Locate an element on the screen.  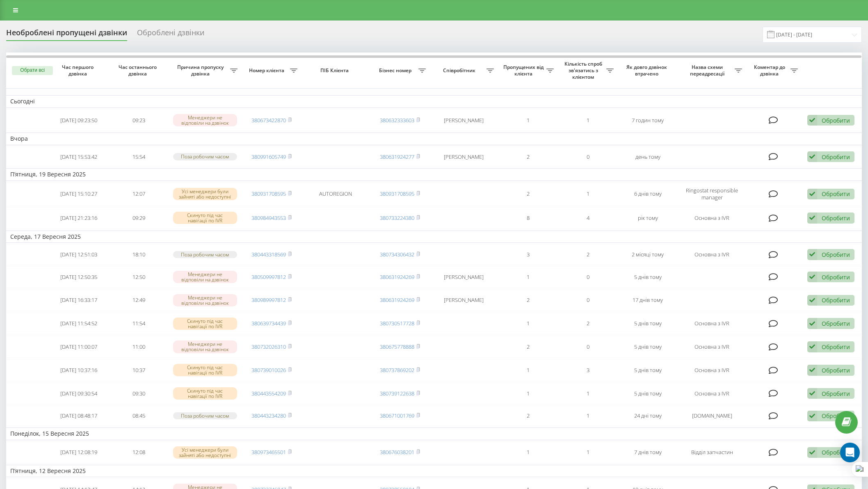
td: 09:29 is located at coordinates (139, 218).